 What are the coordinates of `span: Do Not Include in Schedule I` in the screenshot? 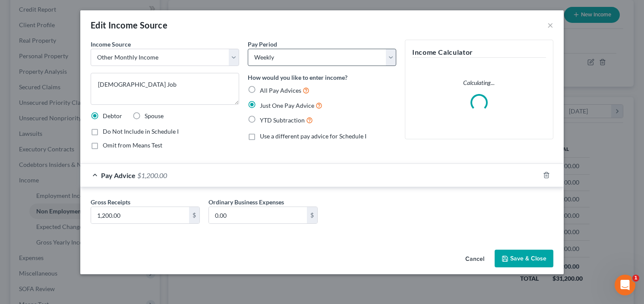 It's located at (141, 131).